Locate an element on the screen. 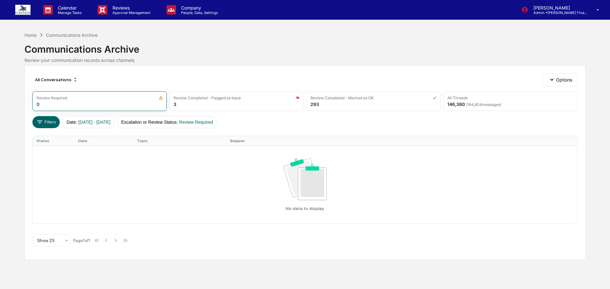 This screenshot has height=289, width=610. div: Review your communication records across channels is located at coordinates (305, 60).